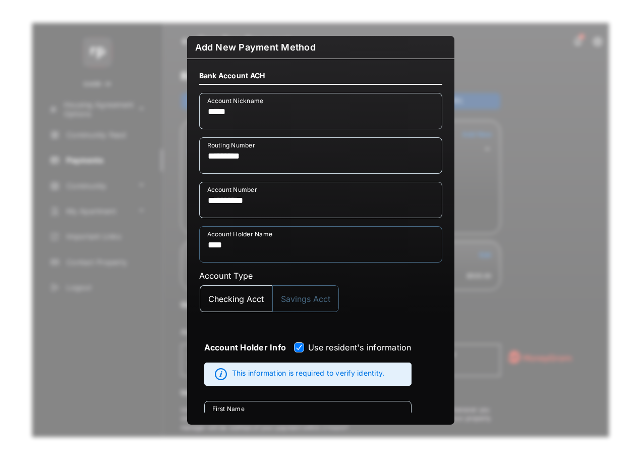 This screenshot has height=460, width=641. What do you see at coordinates (308, 374) in the screenshot?
I see `span: This information is required to verify identity.` at bounding box center [308, 374].